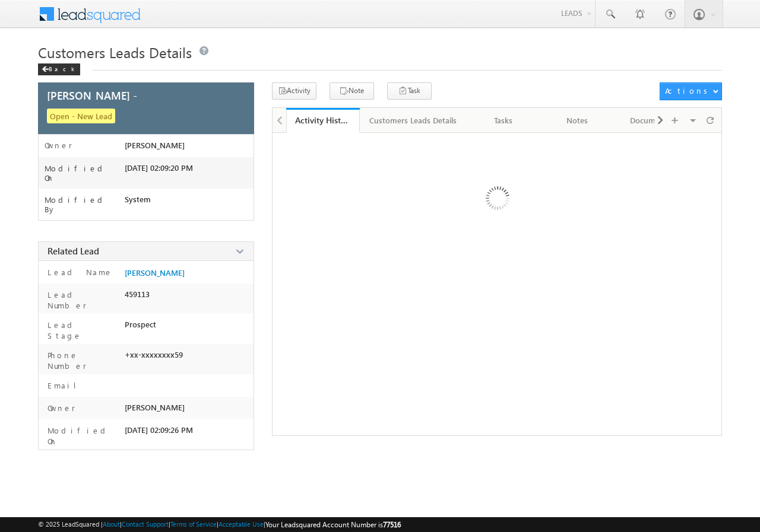 The image size is (760, 532). Describe the element at coordinates (138, 200) in the screenshot. I see `span: System` at that location.